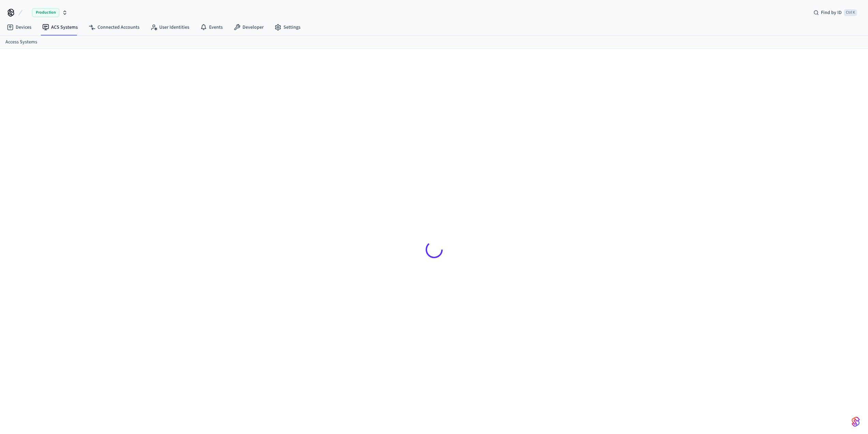 Image resolution: width=868 pixels, height=434 pixels. What do you see at coordinates (856, 421) in the screenshot?
I see `img: SeamLogoGradient.69752ec5.svg` at bounding box center [856, 421].